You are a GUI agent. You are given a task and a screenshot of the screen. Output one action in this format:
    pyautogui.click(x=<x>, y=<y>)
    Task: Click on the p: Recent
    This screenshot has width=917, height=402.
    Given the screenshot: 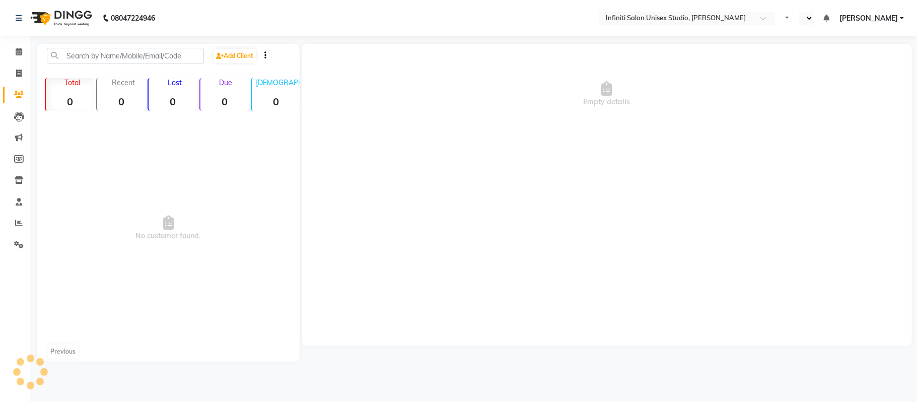 What is the action you would take?
    pyautogui.click(x=123, y=83)
    